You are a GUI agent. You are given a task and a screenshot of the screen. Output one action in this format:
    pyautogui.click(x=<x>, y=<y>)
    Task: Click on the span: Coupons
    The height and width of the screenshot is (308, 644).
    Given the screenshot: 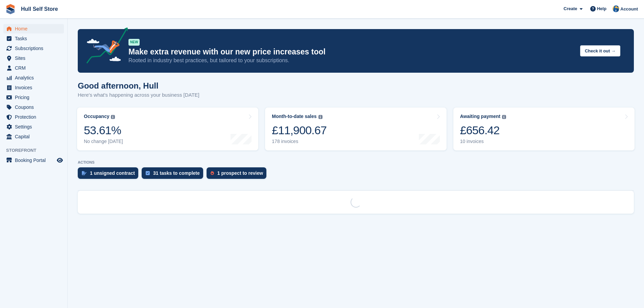 What is the action you would take?
    pyautogui.click(x=35, y=107)
    